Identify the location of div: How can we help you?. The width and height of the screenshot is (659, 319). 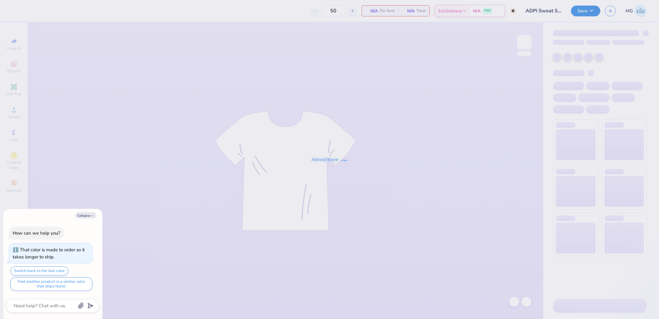
(36, 233).